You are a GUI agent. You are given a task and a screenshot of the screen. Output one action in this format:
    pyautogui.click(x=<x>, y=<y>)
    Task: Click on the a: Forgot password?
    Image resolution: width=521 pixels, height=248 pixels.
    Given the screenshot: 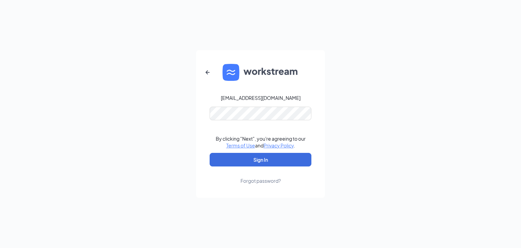 What is the action you would take?
    pyautogui.click(x=261, y=175)
    